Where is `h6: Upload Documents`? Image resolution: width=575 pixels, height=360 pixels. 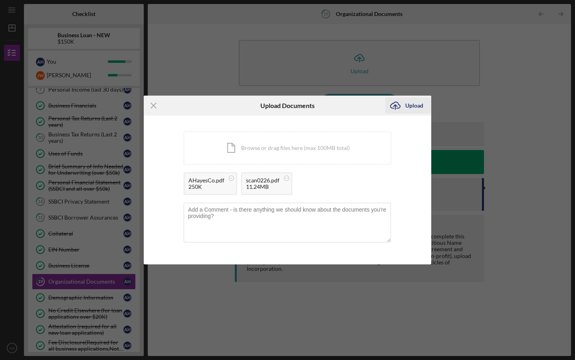
h6: Upload Documents is located at coordinates (288, 106).